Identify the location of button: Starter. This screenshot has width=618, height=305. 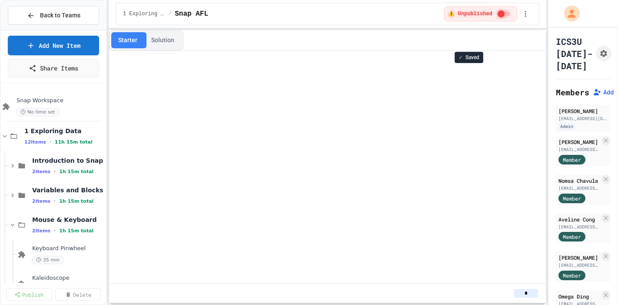
(128, 40).